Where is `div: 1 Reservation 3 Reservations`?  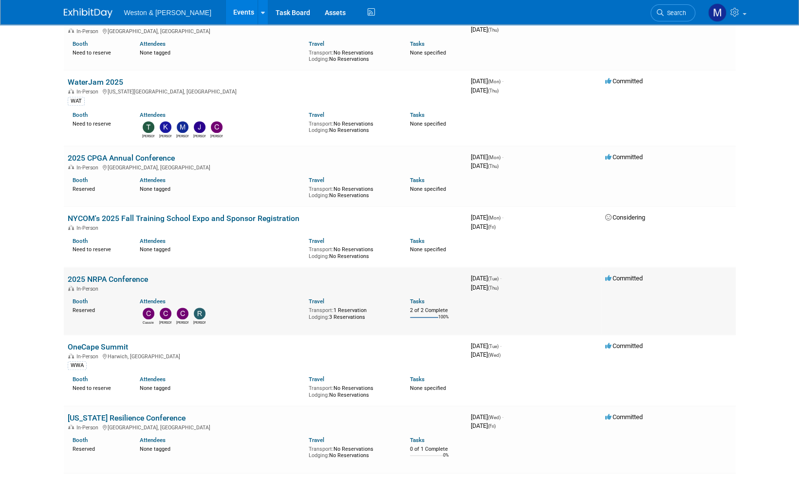 div: 1 Reservation 3 Reservations is located at coordinates (352, 313).